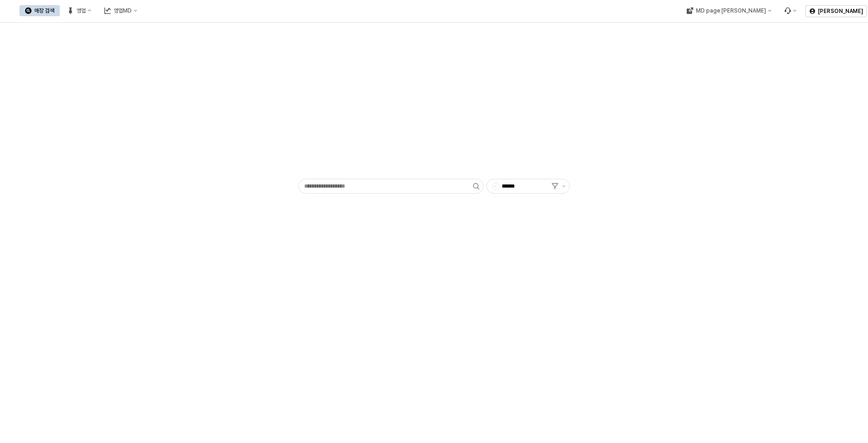 The image size is (868, 443). Describe the element at coordinates (121, 10) in the screenshot. I see `button: 영업MD` at that location.